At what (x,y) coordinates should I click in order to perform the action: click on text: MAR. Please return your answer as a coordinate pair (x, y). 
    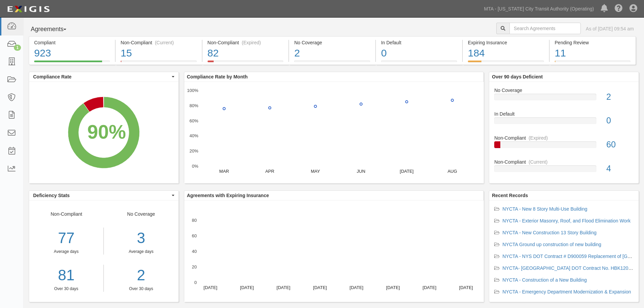
    Looking at the image, I should click on (224, 171).